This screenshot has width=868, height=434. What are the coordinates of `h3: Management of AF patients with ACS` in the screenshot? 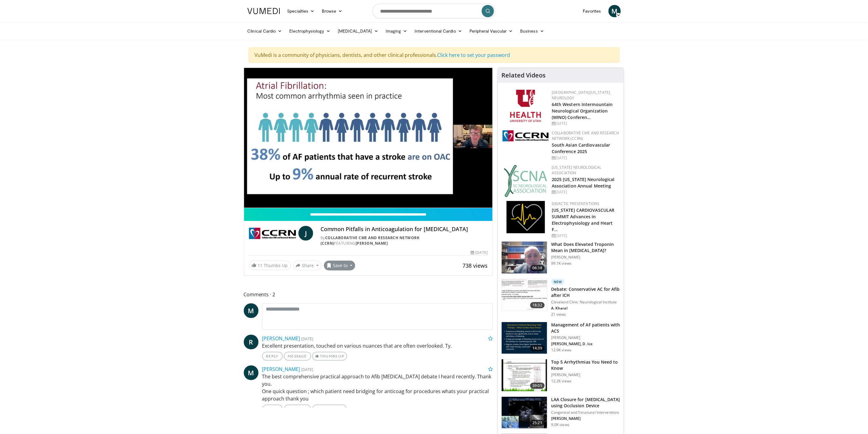 It's located at (586, 327).